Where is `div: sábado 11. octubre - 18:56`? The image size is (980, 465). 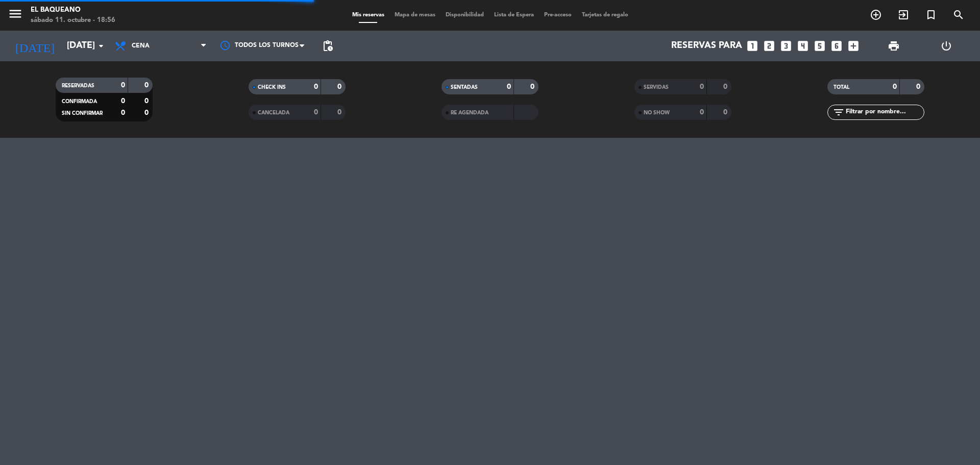 div: sábado 11. octubre - 18:56 is located at coordinates (73, 21).